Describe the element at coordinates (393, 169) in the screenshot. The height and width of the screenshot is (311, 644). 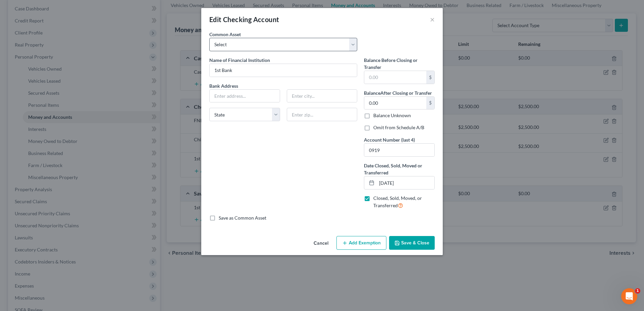
I see `span: Date Closed, Sold, Moved or Transferred` at that location.